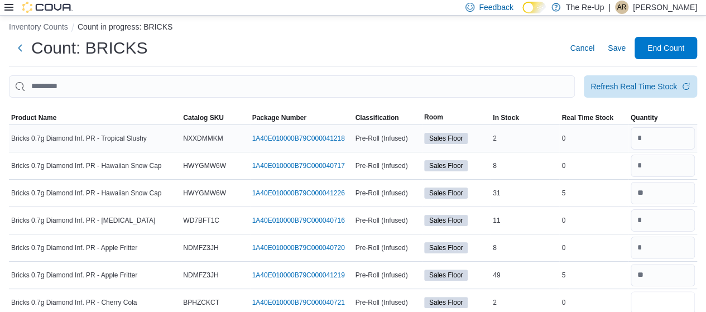 The height and width of the screenshot is (312, 706). Describe the element at coordinates (299, 193) in the screenshot. I see `a: 1A40E010000B79C000041226` at that location.